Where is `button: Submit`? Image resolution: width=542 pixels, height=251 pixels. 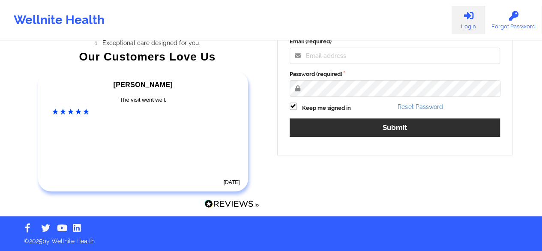 button: Submit is located at coordinates (395, 127).